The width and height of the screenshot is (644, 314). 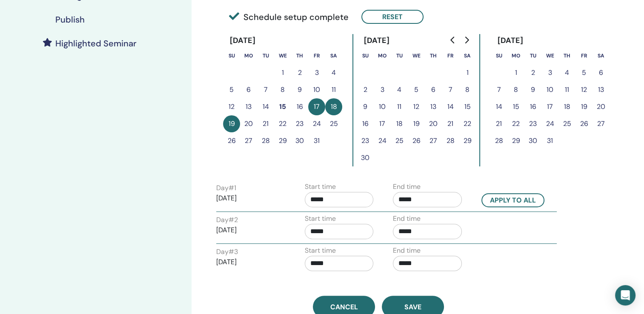 I want to click on button: 1, so click(x=516, y=73).